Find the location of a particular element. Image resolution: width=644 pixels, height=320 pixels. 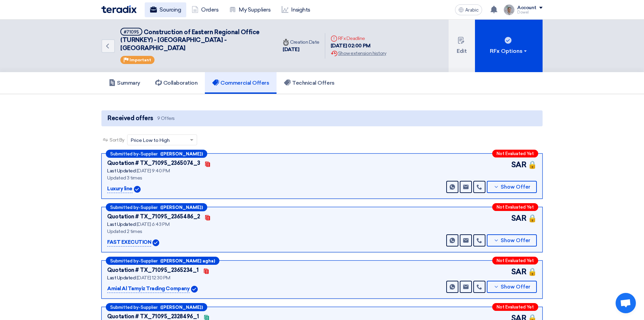

font: #71095 is located at coordinates (131, 32).